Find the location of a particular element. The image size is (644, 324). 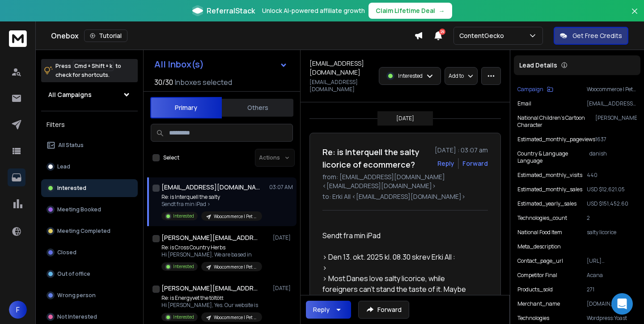

p: merchant_name is located at coordinates (538, 304).